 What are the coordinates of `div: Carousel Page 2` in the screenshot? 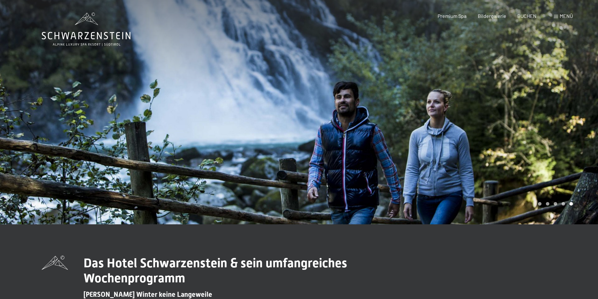 It's located at (547, 204).